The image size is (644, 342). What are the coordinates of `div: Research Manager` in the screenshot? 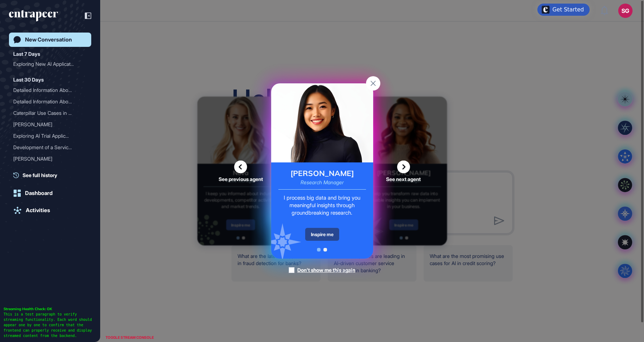 It's located at (322, 182).